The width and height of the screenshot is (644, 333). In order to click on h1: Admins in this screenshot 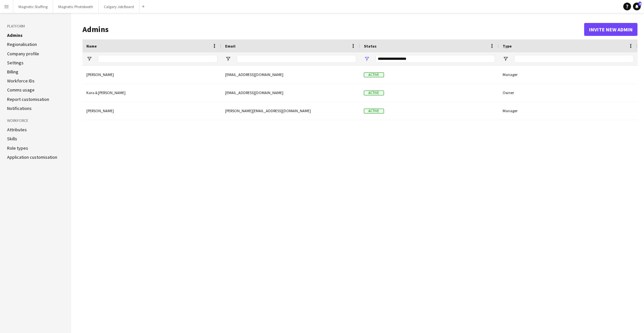, I will do `click(333, 30)`.